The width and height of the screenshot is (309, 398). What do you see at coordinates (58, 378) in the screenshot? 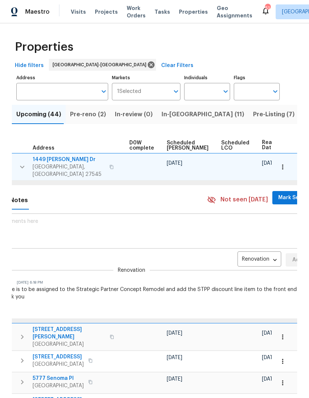
I see `span: 5777 Senoma Pl` at bounding box center [58, 378].